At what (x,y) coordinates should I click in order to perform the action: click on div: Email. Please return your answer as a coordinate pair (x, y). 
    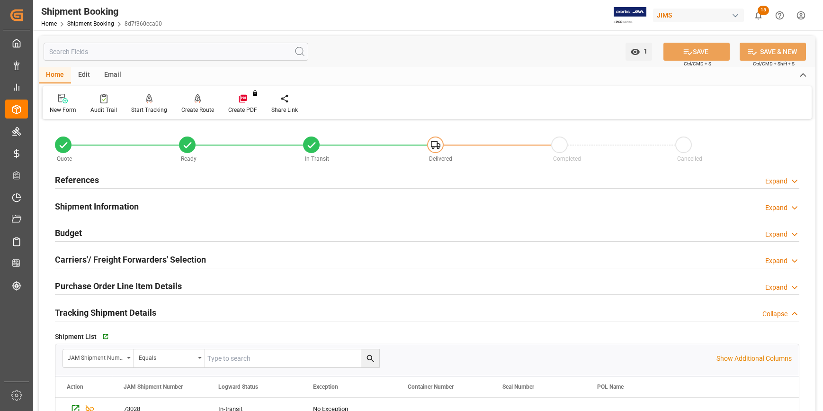
    Looking at the image, I should click on (113, 75).